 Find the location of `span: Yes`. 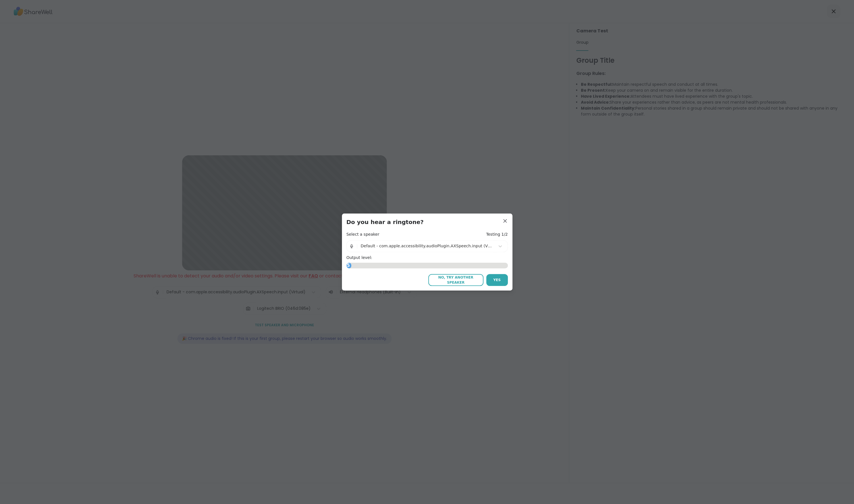

span: Yes is located at coordinates (497, 281).